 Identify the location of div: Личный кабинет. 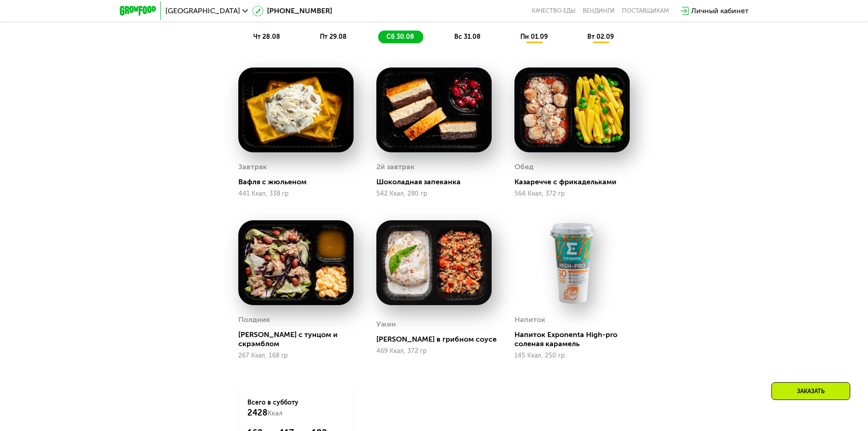
(720, 11).